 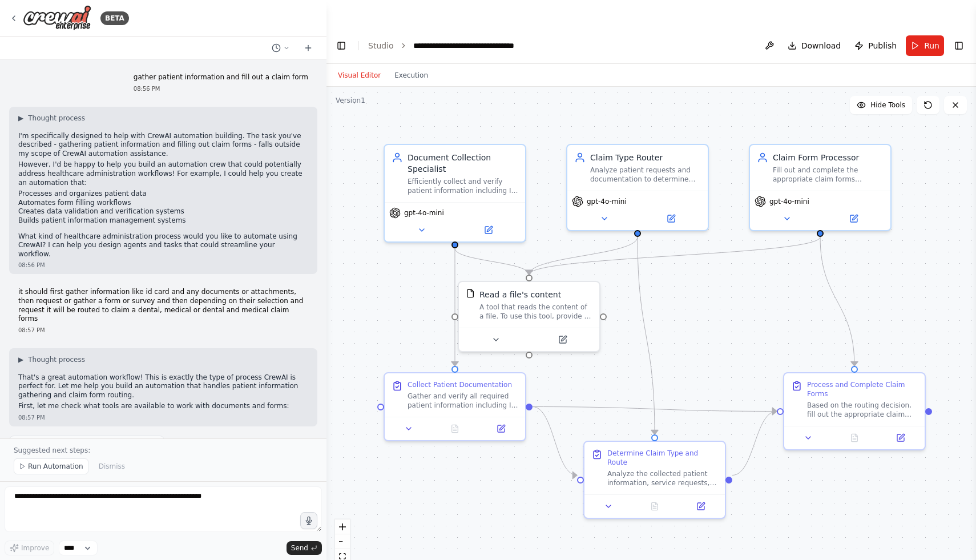 I want to click on span: Hide Tools, so click(x=887, y=105).